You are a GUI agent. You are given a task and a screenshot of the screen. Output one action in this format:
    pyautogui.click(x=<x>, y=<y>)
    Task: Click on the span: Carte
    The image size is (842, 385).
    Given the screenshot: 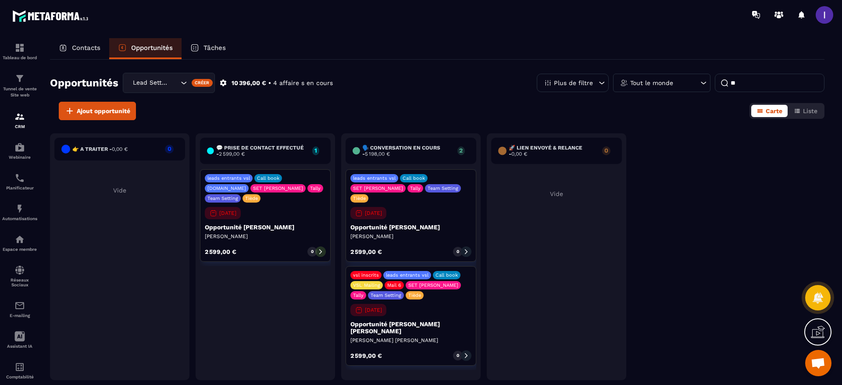 What is the action you would take?
    pyautogui.click(x=774, y=111)
    